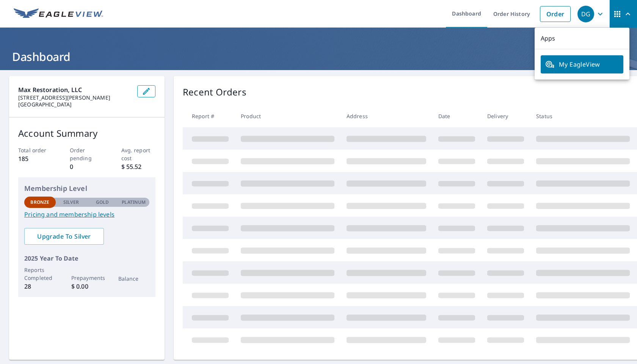 The width and height of the screenshot is (637, 364). What do you see at coordinates (583, 116) in the screenshot?
I see `th: Status` at bounding box center [583, 116].